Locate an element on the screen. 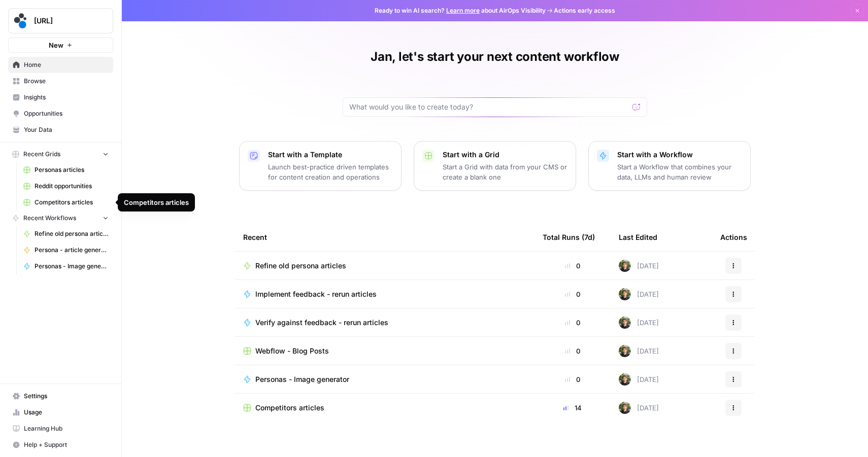 The image size is (868, 457). div: Last Edited is located at coordinates (637, 237).